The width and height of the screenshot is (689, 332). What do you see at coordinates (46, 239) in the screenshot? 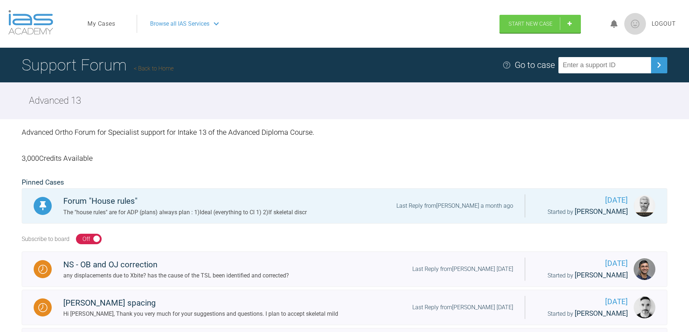
I see `div: Subscribe to board` at bounding box center [46, 239].